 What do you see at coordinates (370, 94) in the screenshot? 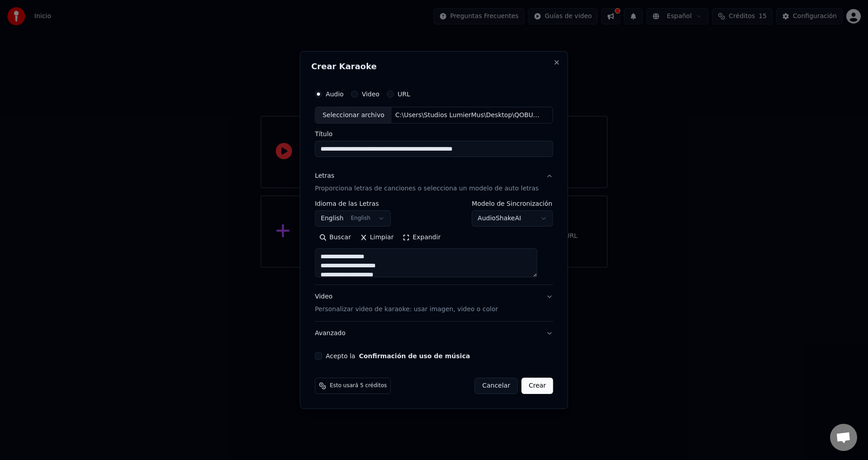
I see `label: Video` at bounding box center [370, 94].